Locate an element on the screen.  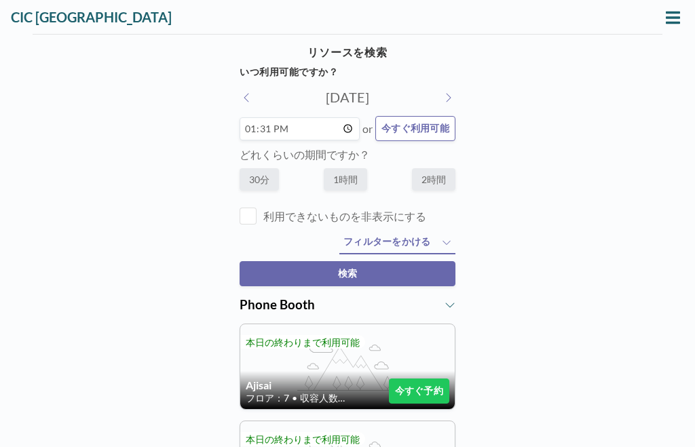
h4: リソースを検索 is located at coordinates (347, 52).